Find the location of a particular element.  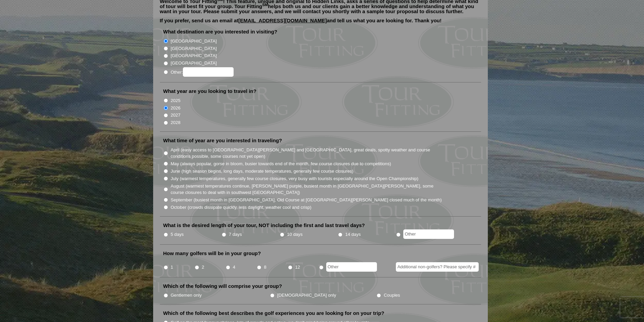

label: May (always popular, gorse in bloom, busier towards end of the month, few course closures due to ... is located at coordinates (281, 164).